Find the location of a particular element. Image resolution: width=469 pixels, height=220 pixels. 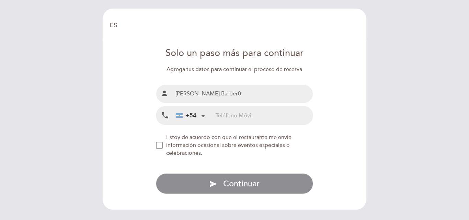

span: Continuar is located at coordinates (241, 184).